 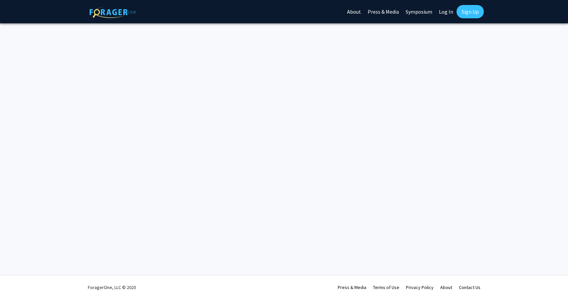 I want to click on a: Sign Up, so click(x=470, y=12).